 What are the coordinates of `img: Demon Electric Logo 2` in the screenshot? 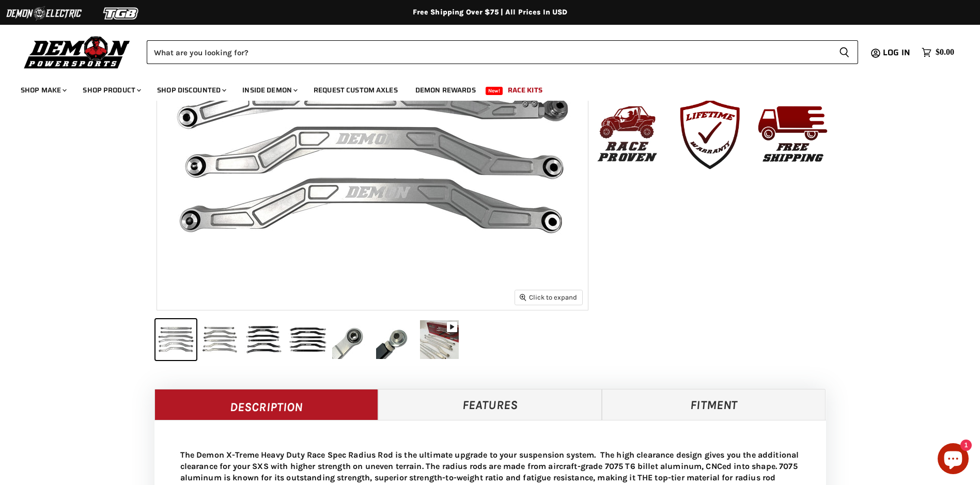 It's located at (44, 14).